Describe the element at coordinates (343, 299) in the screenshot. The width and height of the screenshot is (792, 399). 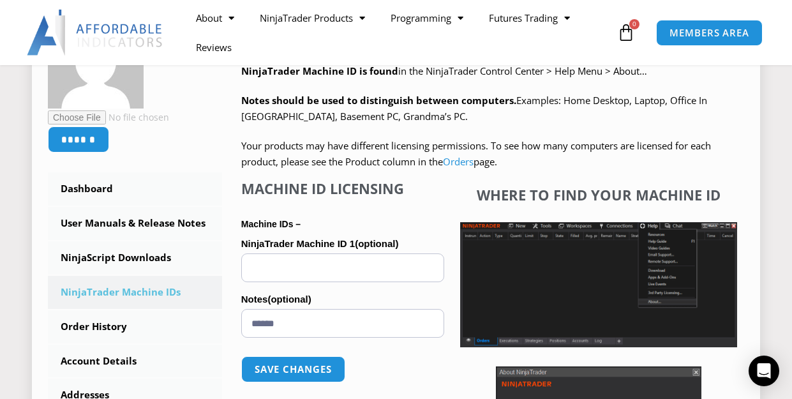
I see `label: Notes` at that location.